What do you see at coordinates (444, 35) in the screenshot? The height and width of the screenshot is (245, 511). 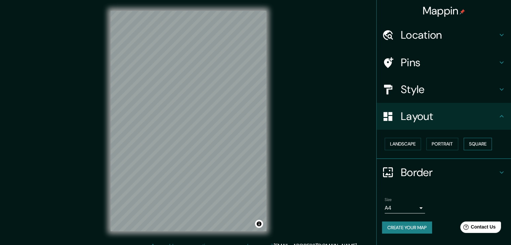 I see `div: Location` at bounding box center [444, 35].